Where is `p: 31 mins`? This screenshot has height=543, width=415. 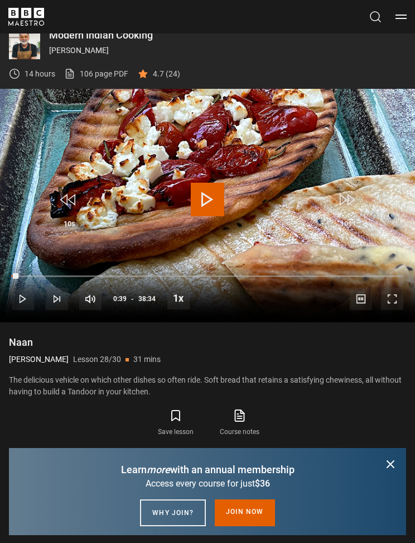
p: 31 mins is located at coordinates (147, 359).